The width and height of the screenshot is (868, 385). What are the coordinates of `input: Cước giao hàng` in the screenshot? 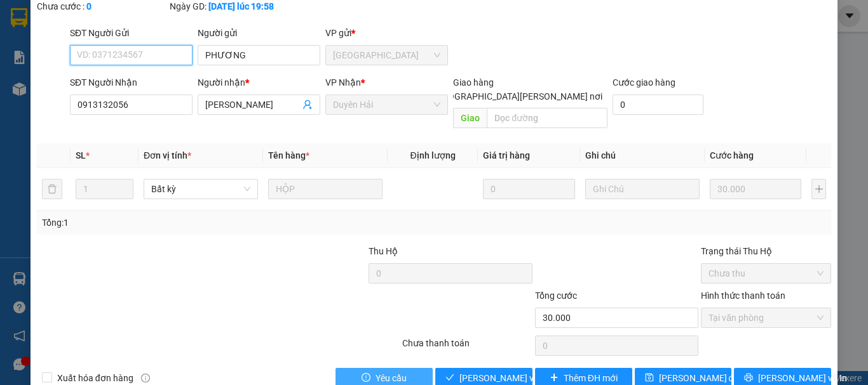 It's located at (658, 105).